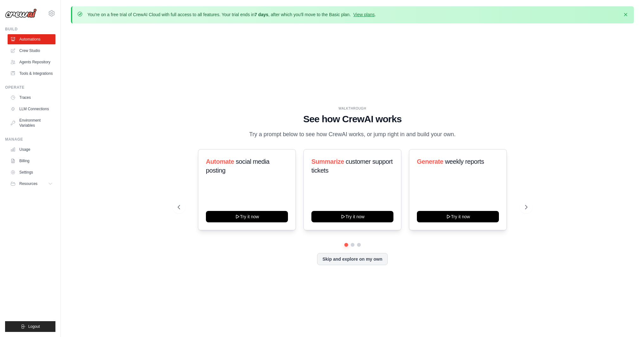 This screenshot has width=644, height=337. Describe the element at coordinates (353, 135) in the screenshot. I see `p: Try a prompt below to see how CrewAI works, or jump right in and build your own.` at that location.